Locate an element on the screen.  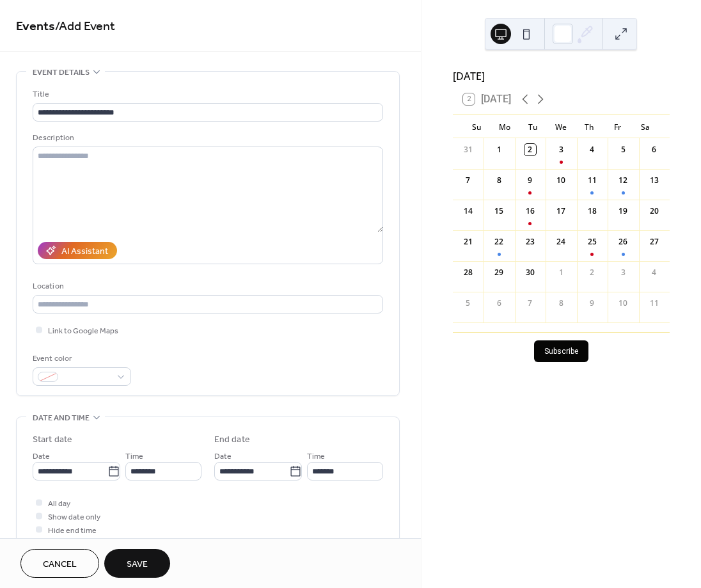
div: End date is located at coordinates (232, 439).